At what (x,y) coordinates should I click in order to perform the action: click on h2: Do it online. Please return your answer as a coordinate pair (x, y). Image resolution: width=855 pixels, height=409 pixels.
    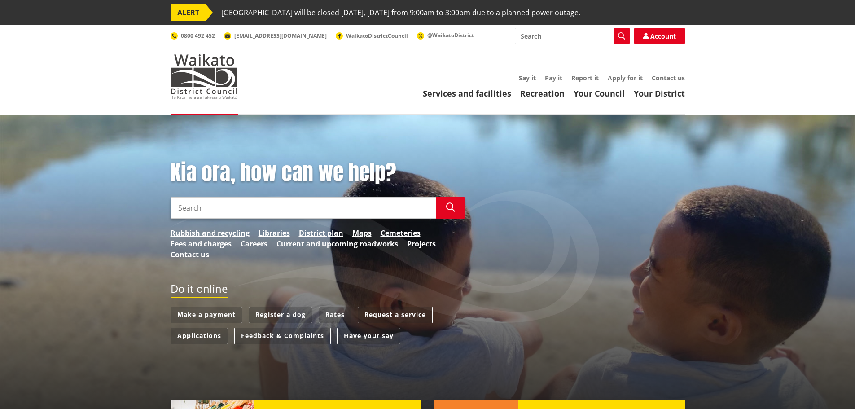
    Looking at the image, I should click on (199, 290).